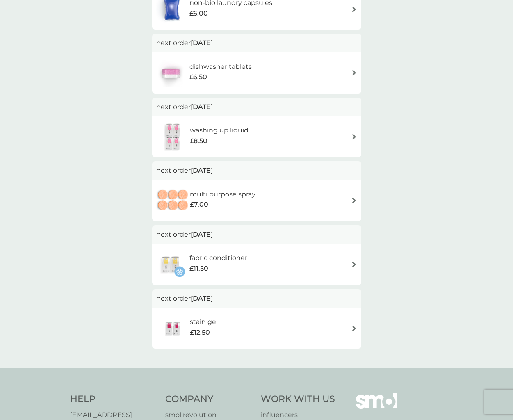 The height and width of the screenshot is (420, 513). I want to click on span: £7.00, so click(199, 205).